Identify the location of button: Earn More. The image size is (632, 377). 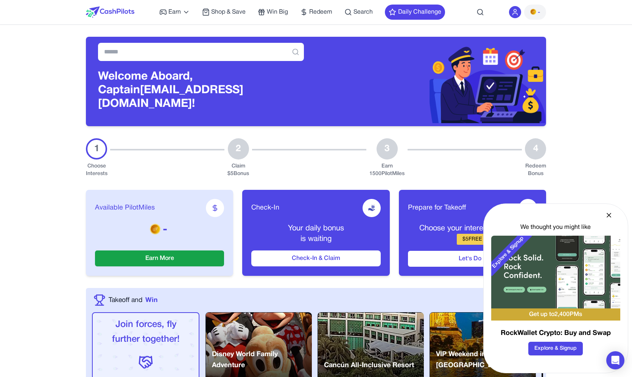
(159, 258).